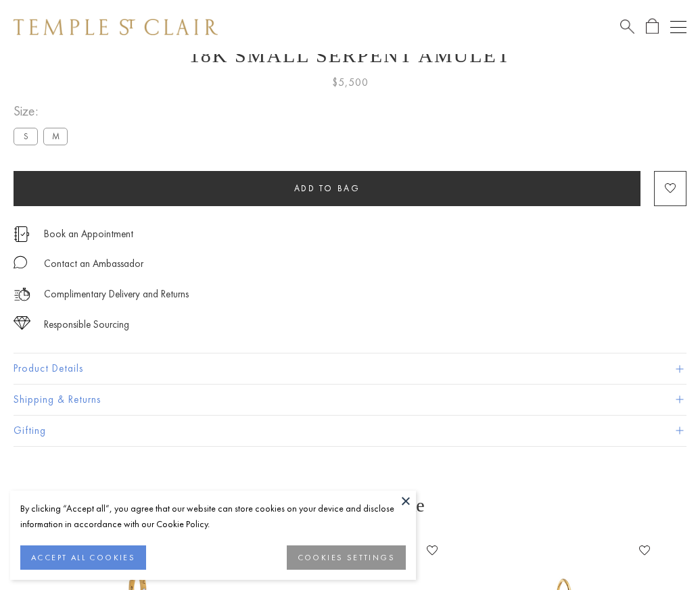  I want to click on h1: 18K Small Serpent Amulet, so click(350, 55).